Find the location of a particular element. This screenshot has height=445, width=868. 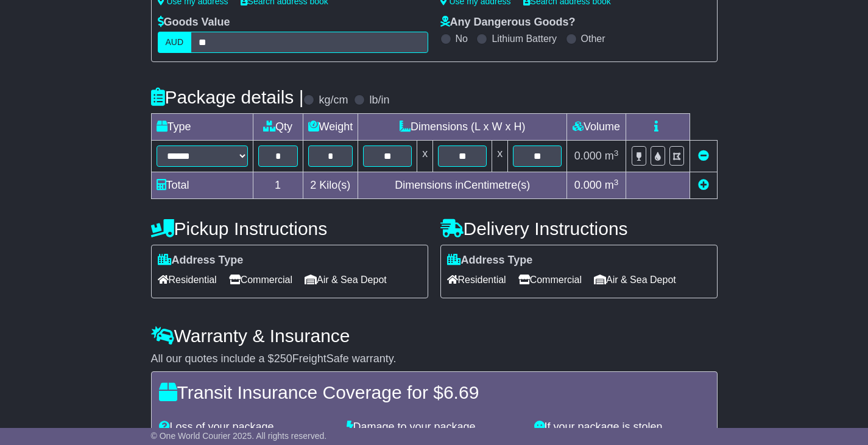

td: Volume is located at coordinates (597, 128).